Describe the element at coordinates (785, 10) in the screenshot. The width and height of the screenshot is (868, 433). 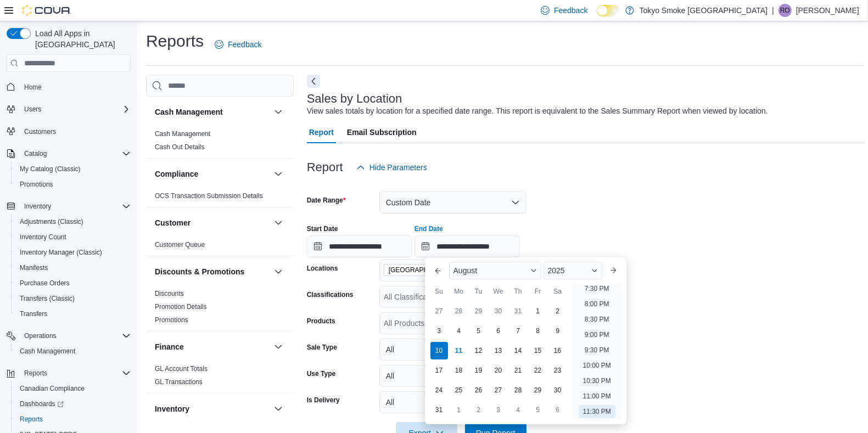
I see `span: RO` at that location.